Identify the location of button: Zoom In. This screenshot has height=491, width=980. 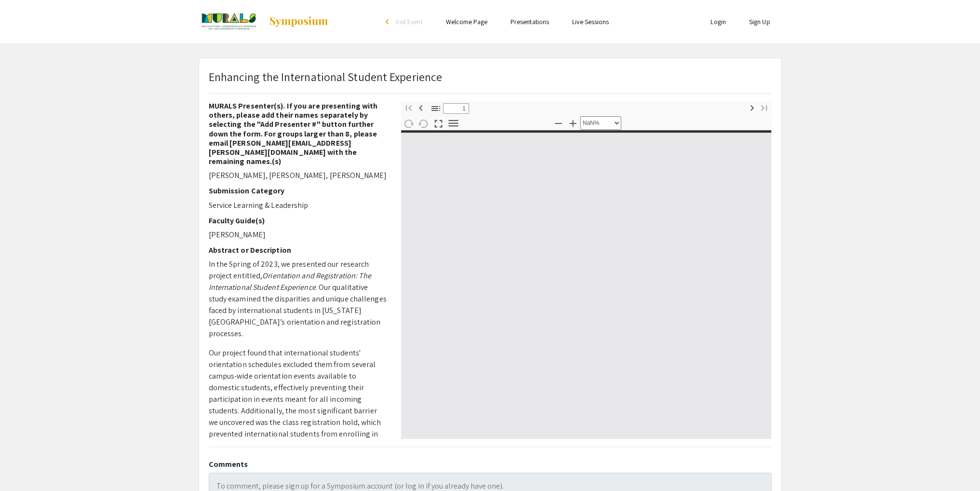
(573, 122).